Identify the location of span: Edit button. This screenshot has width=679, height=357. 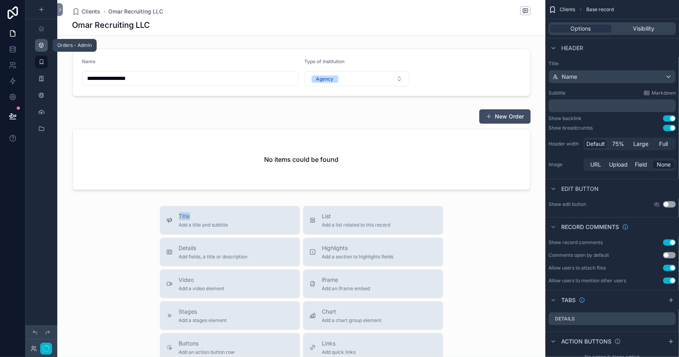
(580, 189).